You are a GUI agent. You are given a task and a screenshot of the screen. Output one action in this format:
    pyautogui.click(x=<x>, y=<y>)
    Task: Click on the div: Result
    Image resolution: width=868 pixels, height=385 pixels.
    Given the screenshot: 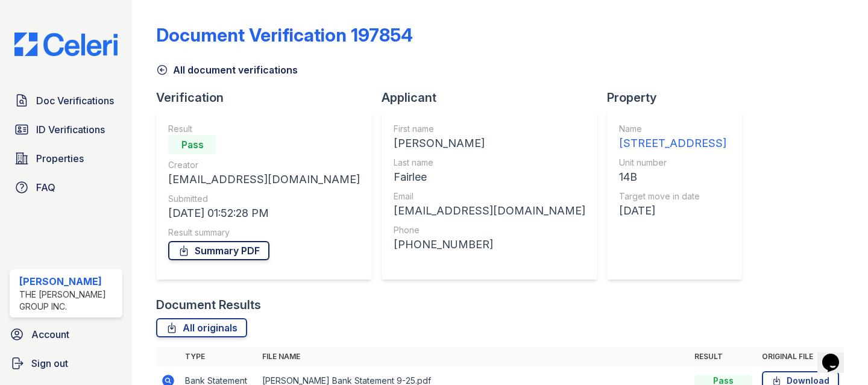 What is the action you would take?
    pyautogui.click(x=264, y=129)
    